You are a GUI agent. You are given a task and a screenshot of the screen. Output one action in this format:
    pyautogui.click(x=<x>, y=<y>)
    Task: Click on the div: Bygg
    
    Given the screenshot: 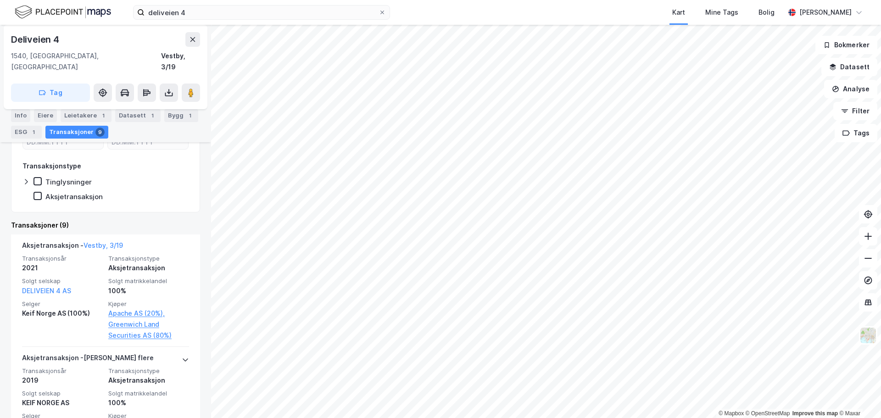 What is the action you would take?
    pyautogui.click(x=181, y=116)
    